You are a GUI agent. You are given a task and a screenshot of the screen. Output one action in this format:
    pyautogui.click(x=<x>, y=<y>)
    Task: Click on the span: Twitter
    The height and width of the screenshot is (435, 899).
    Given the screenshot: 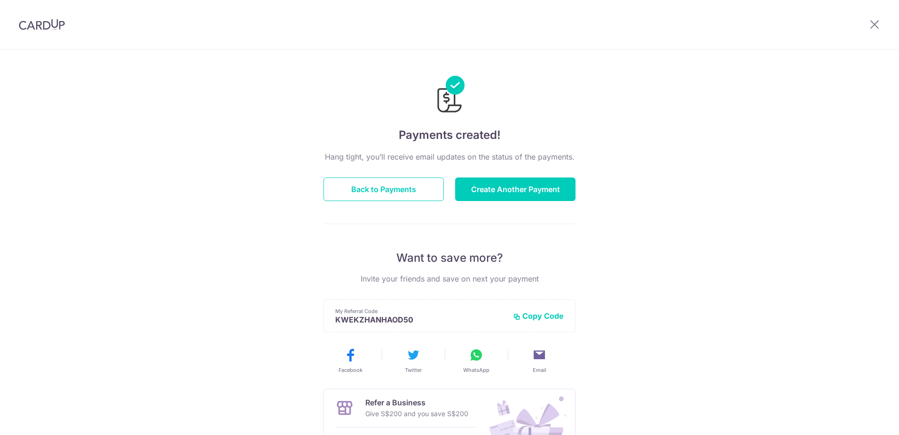 What is the action you would take?
    pyautogui.click(x=413, y=370)
    